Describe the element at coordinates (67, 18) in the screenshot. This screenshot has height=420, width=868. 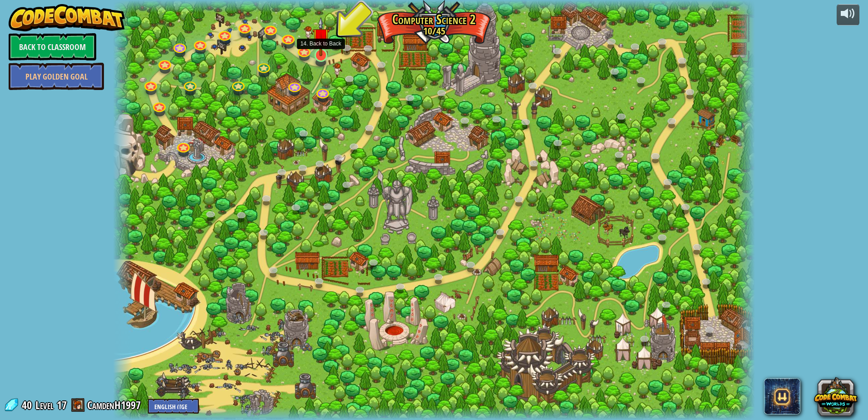
I see `img: CodeCombat - Learn how to code by playing a game` at that location.